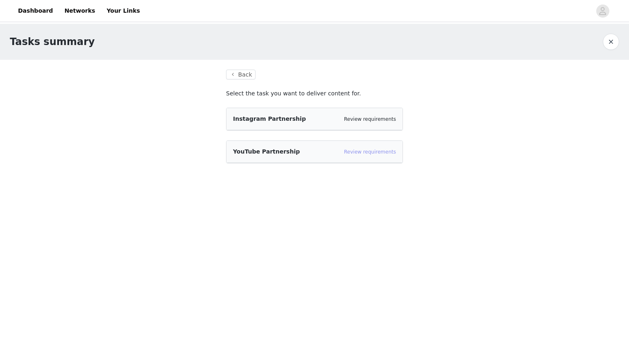  Describe the element at coordinates (79, 11) in the screenshot. I see `a: Networks` at that location.